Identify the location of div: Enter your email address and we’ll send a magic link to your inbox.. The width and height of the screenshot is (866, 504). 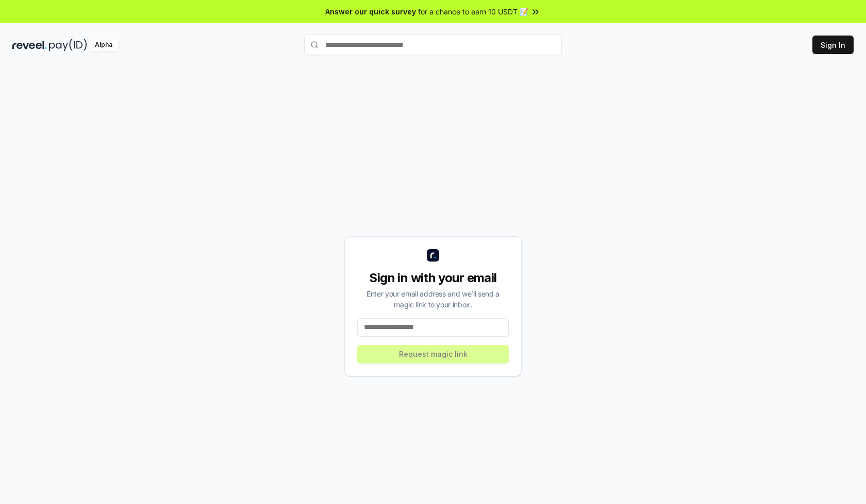
(433, 299).